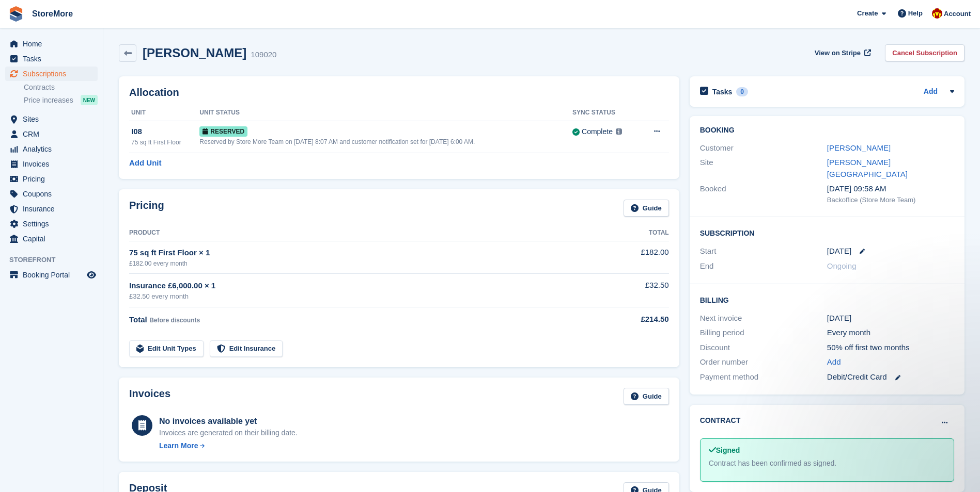 The width and height of the screenshot is (980, 492). Describe the element at coordinates (54, 119) in the screenshot. I see `span: Sites` at that location.